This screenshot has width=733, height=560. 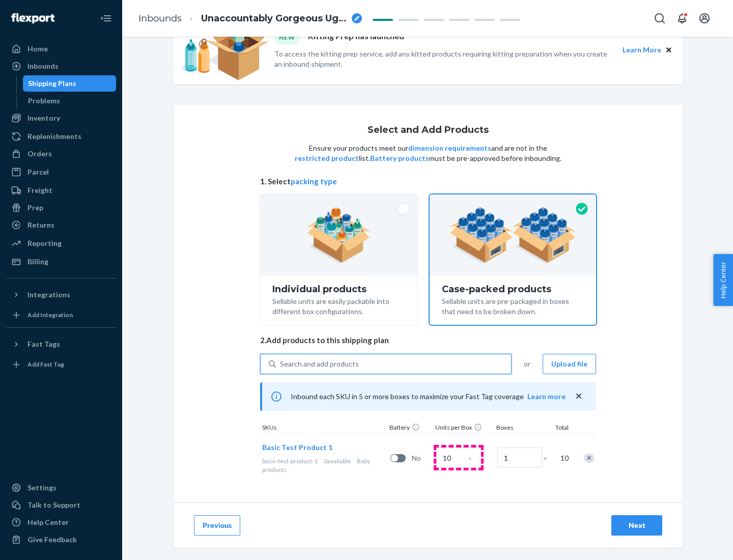 What do you see at coordinates (48, 522) in the screenshot?
I see `div: Help Center` at bounding box center [48, 522].